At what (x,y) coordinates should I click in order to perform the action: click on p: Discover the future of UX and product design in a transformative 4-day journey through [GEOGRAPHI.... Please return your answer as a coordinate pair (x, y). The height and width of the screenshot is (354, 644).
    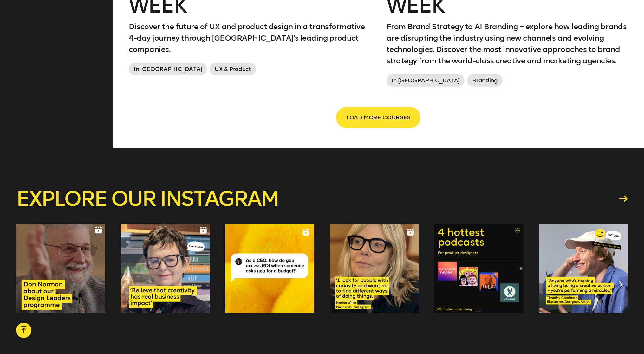
    Looking at the image, I should click on (250, 38).